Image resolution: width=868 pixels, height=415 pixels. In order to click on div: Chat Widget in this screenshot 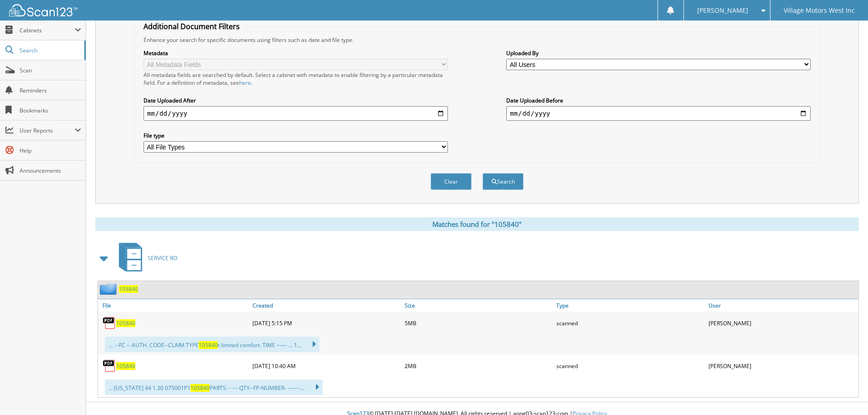, I will do `click(845, 394)`.